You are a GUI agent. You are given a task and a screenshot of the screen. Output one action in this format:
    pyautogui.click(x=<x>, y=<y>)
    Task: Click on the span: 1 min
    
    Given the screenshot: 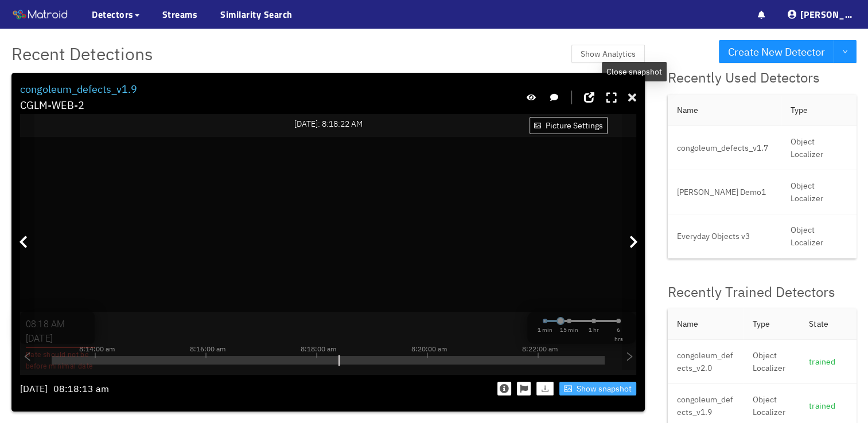 What is the action you would take?
    pyautogui.click(x=545, y=331)
    